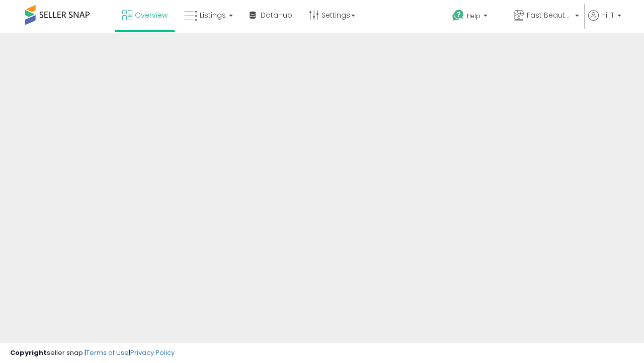  Describe the element at coordinates (93, 353) in the screenshot. I see `div: seller snap | |` at that location.